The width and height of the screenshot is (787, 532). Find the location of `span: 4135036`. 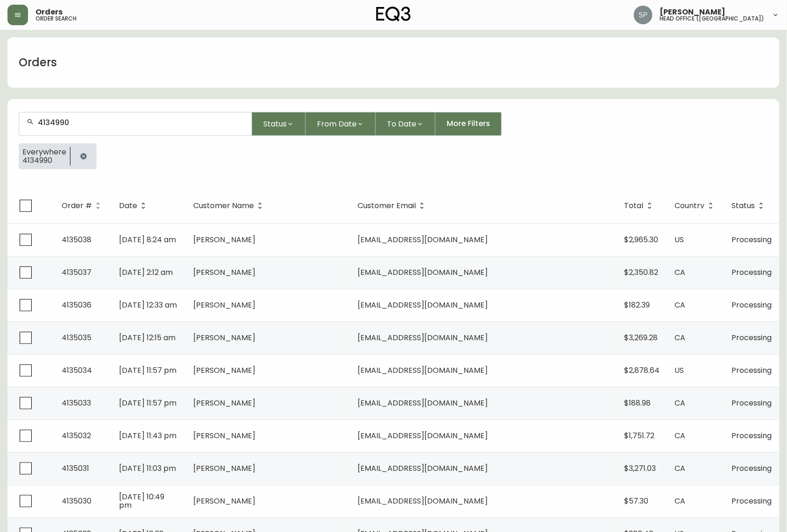

span: 4135036 is located at coordinates (77, 305).